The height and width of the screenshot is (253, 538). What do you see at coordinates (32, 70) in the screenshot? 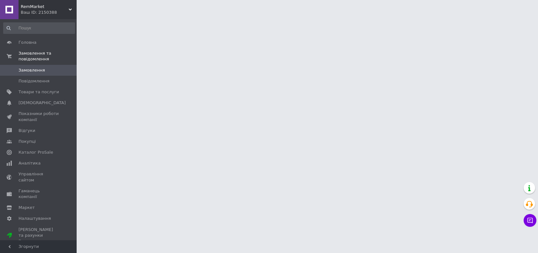
I see `span: Замовлення` at bounding box center [32, 70].